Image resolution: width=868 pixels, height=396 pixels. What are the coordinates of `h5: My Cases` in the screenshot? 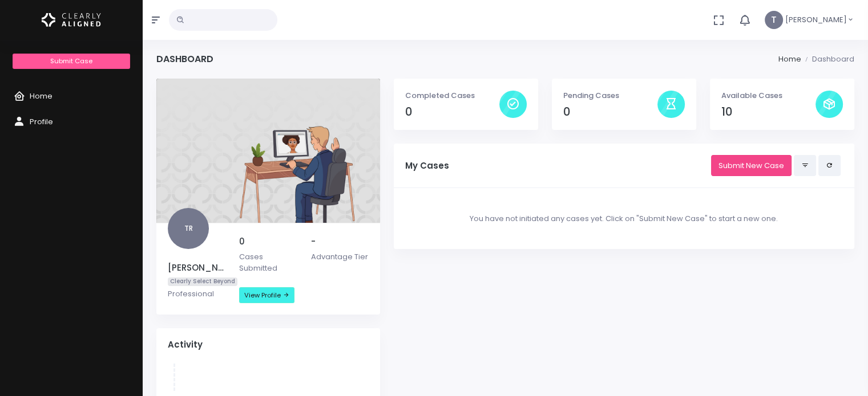 It's located at (558, 165).